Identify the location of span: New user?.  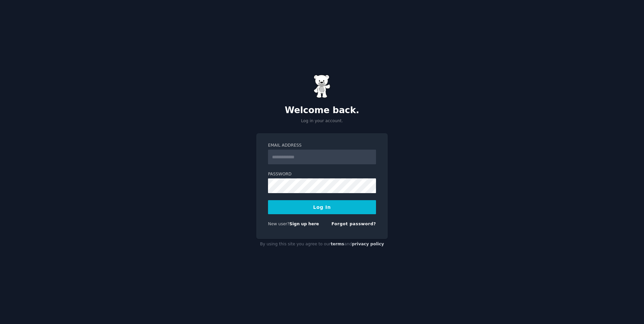
(279, 224).